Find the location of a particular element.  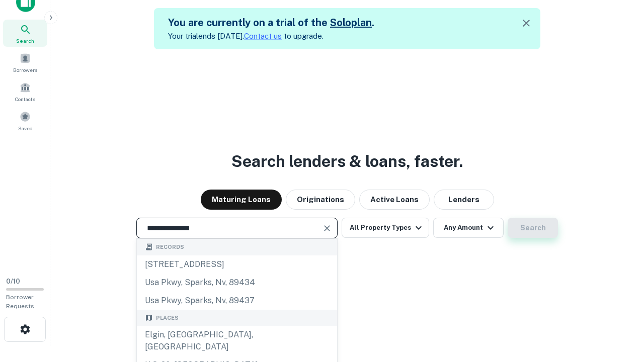

span: Places is located at coordinates (167, 318).